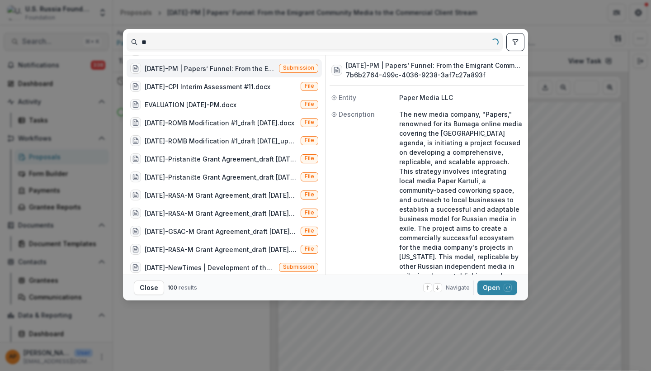  I want to click on span: Entity, so click(347, 97).